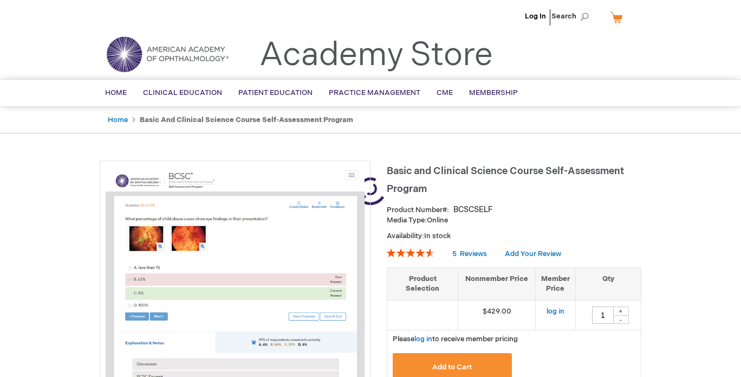 Image resolution: width=741 pixels, height=377 pixels. I want to click on span: Basic and Clinical Science Course Self-Assessment Program, so click(506, 180).